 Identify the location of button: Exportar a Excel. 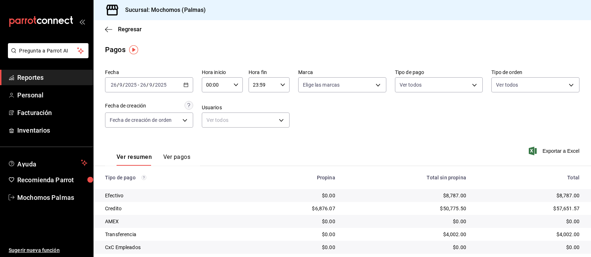
(555, 151).